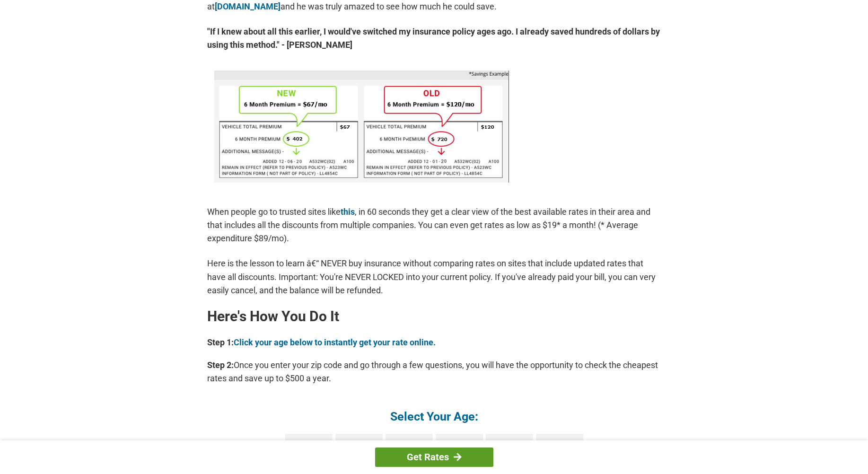  Describe the element at coordinates (434, 277) in the screenshot. I see `p: Here is the lesson to learn â€“ NEVER buy insurance without comparing rates on sites that include...` at that location.